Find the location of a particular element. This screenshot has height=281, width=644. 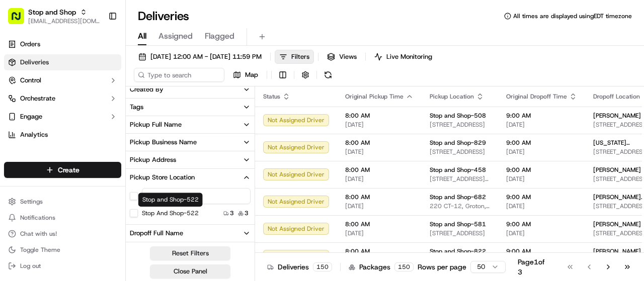

div: Created By is located at coordinates (146, 89).